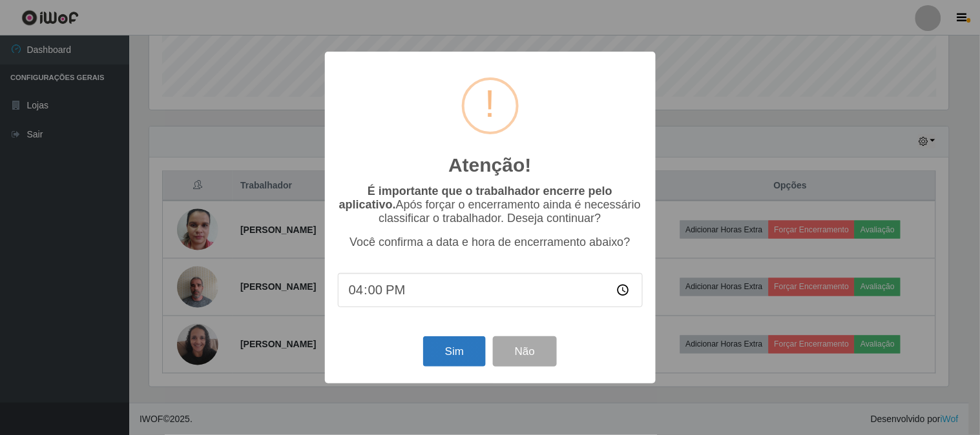  I want to click on p: Você confirma a data e hora de encerramento abaixo?, so click(490, 242).